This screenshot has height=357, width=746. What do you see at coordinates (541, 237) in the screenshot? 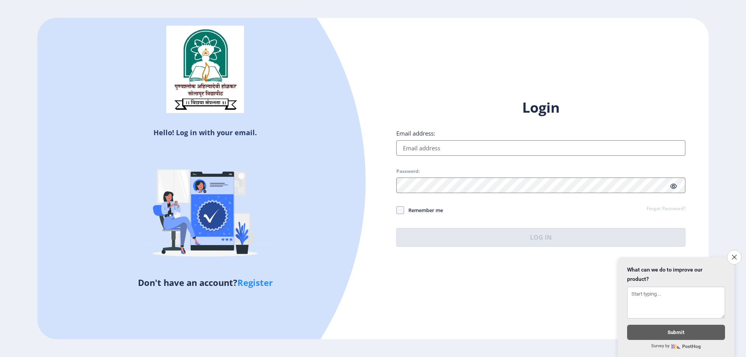
I see `button: Log In` at bounding box center [541, 237].